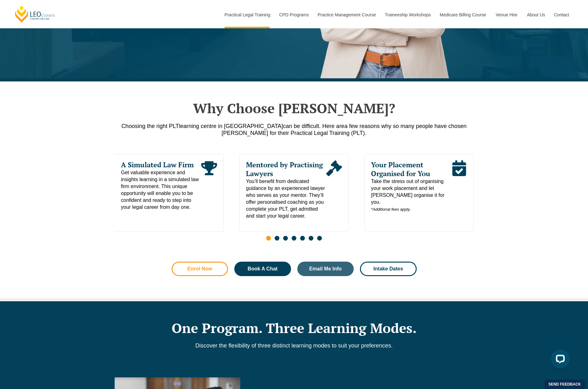  Describe the element at coordinates (319, 238) in the screenshot. I see `span: Go to slide 7` at that location.